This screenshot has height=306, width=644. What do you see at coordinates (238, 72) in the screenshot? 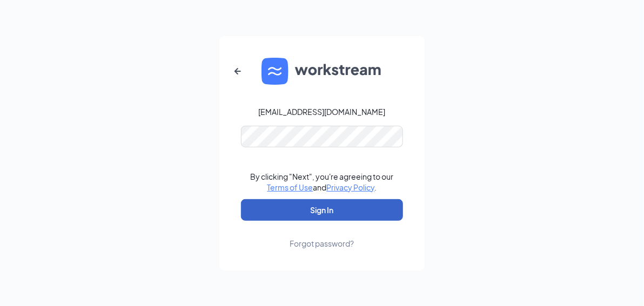
I see `button: ArrowLeftNew` at bounding box center [238, 72].